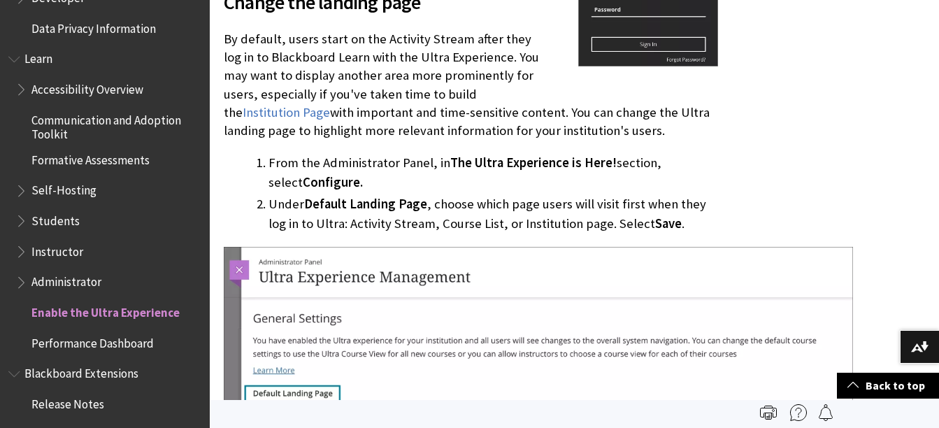  What do you see at coordinates (366, 203) in the screenshot?
I see `span: Default Landing Page` at bounding box center [366, 203].